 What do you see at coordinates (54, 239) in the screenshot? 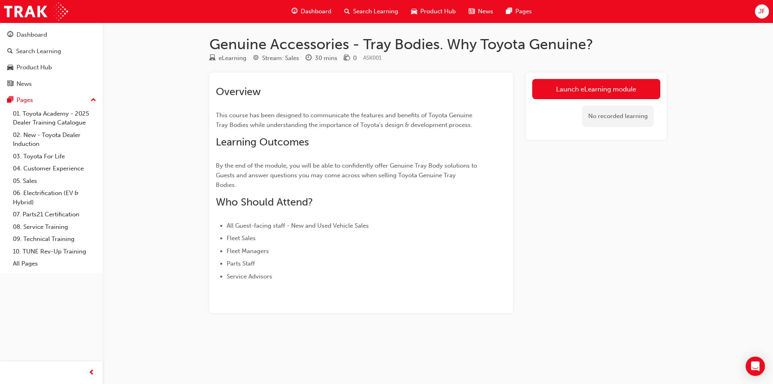
I see `a: 09. Technical Training` at bounding box center [54, 239].